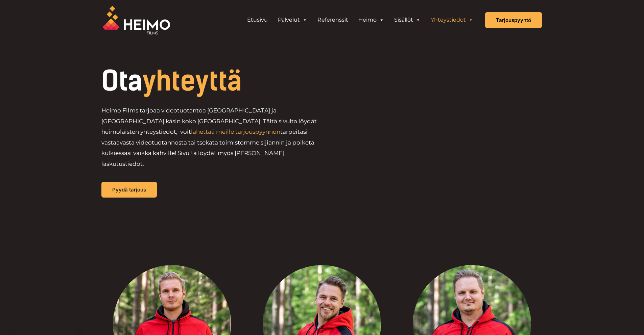 The image size is (644, 335). What do you see at coordinates (332, 20) in the screenshot?
I see `a: Referenssit` at bounding box center [332, 20].